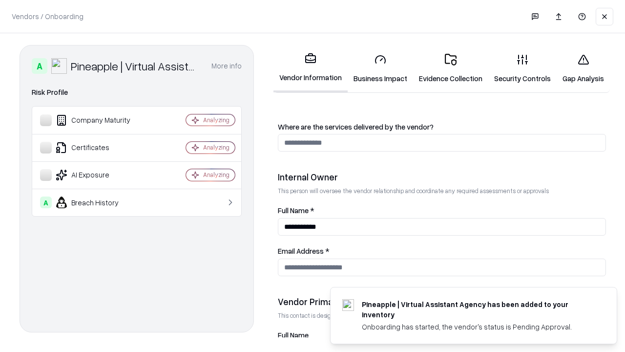  Describe the element at coordinates (451, 68) in the screenshot. I see `a: Evidence Collection` at that location.